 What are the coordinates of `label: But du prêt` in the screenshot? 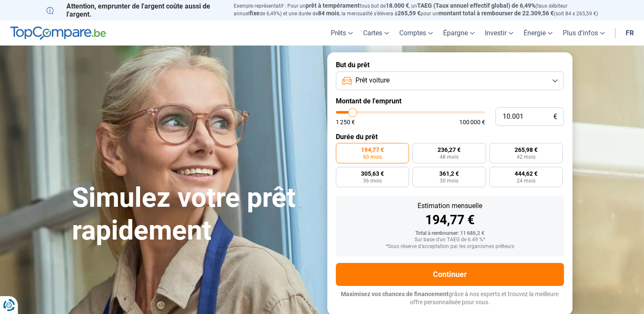 It's located at (450, 64).